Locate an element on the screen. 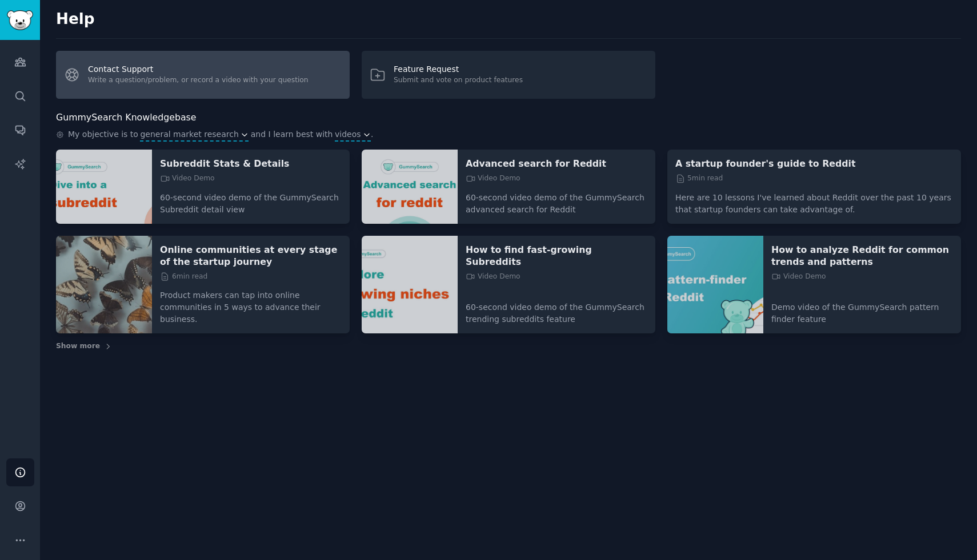 The height and width of the screenshot is (560, 977). p: 60-second video demo of the GummySearch trending subreddits feature is located at coordinates (557, 310).